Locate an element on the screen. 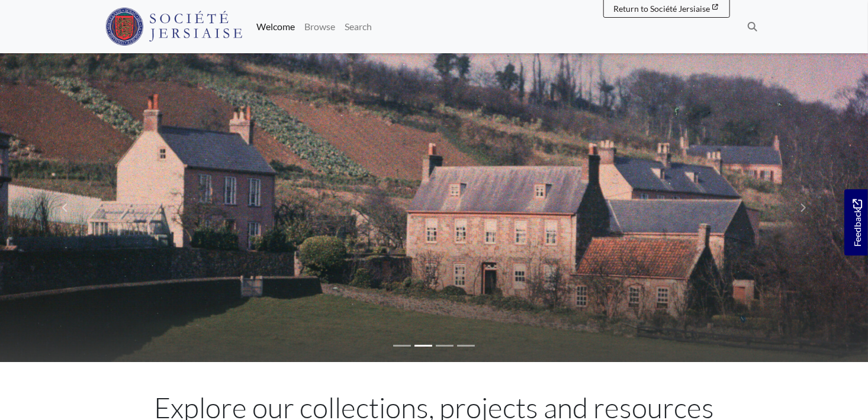 Image resolution: width=868 pixels, height=420 pixels. span: Return to Société Jersiaise is located at coordinates (661, 9).